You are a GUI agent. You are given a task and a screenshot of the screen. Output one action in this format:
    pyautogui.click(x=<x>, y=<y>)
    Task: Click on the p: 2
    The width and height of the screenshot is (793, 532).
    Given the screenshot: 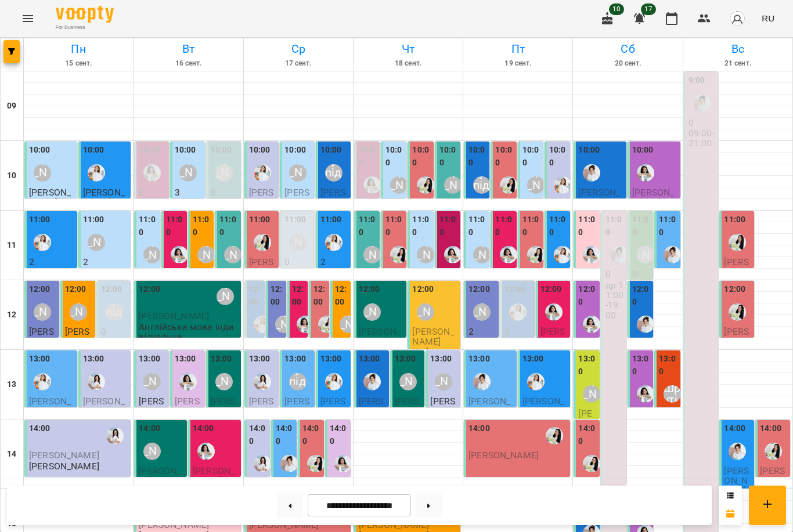 What is the action you would take?
    pyautogui.click(x=334, y=262)
    